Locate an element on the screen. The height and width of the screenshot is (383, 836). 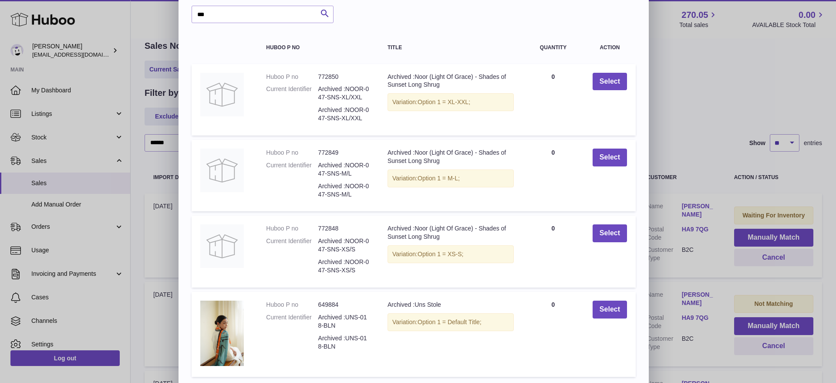
span: Option 1 = XL-XXL; is located at coordinates (444, 102).